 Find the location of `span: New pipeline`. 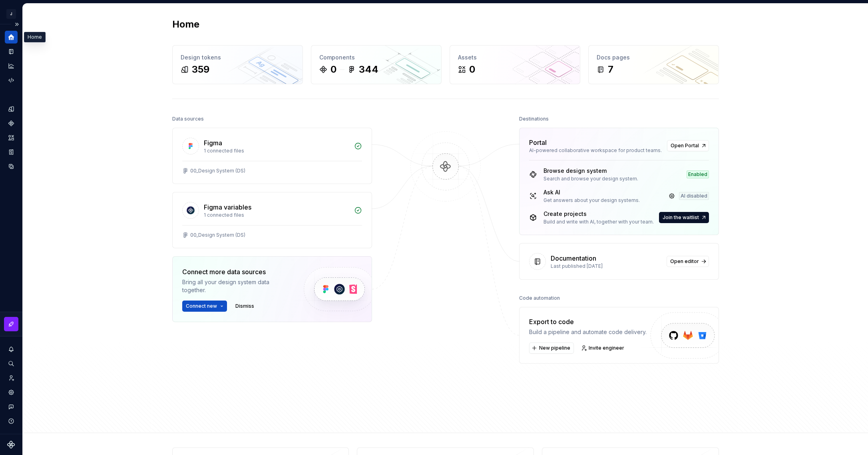

span: New pipeline is located at coordinates (554, 349).